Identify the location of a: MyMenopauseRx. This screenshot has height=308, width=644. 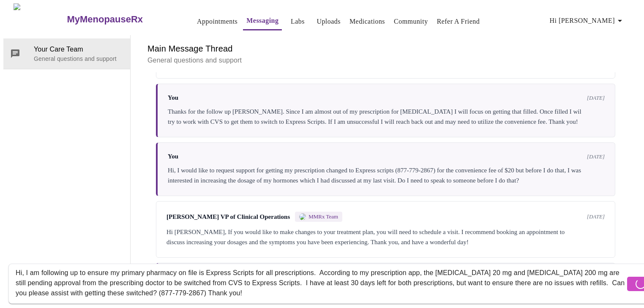
(121, 20).